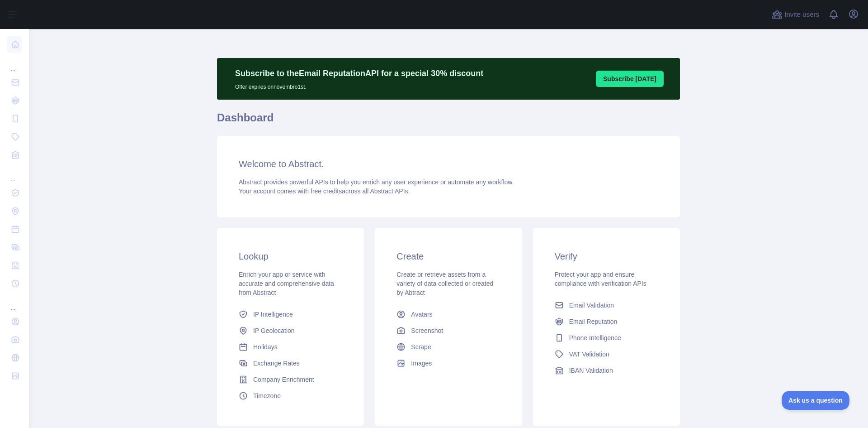 The image size is (868, 428). I want to click on a: Images, so click(448, 363).